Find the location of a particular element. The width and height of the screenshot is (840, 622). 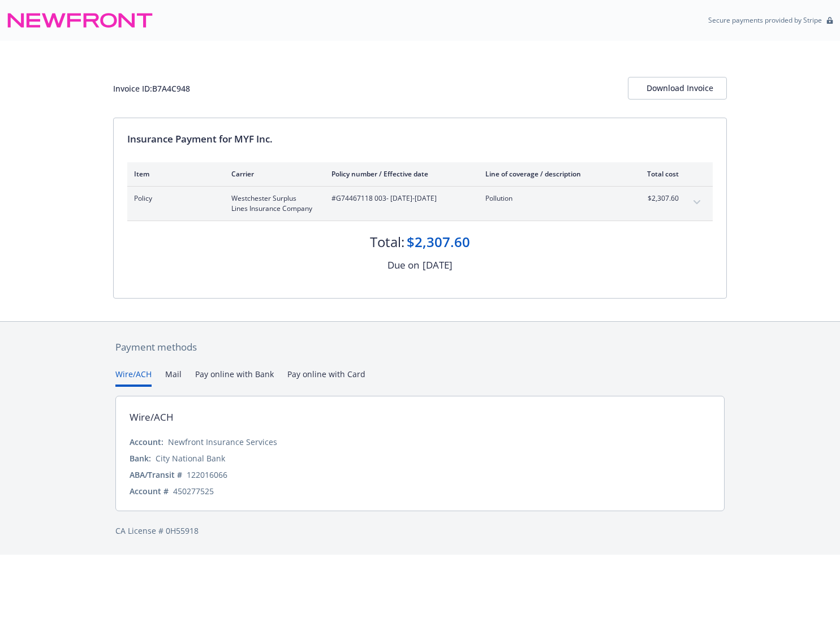

div: Payment methods is located at coordinates (420, 347).